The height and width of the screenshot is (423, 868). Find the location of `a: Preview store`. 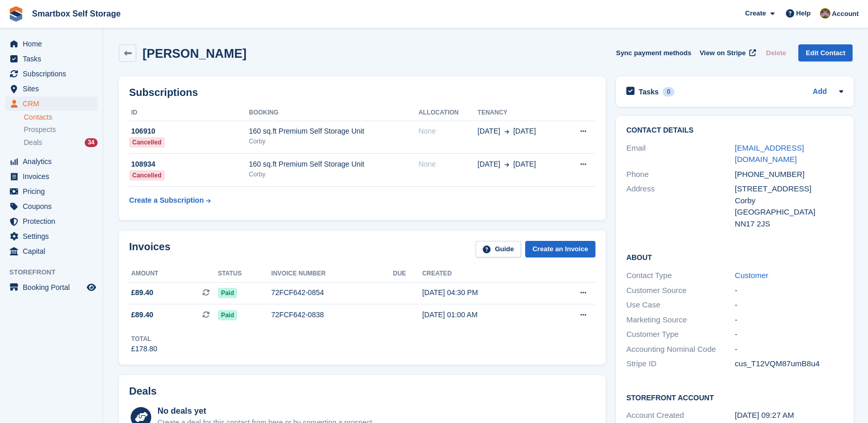

a: Preview store is located at coordinates (92, 287).